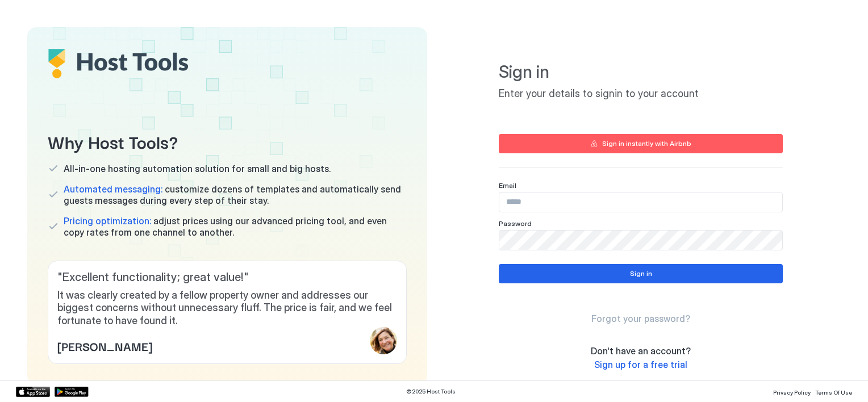 The width and height of the screenshot is (868, 402). Describe the element at coordinates (833, 391) in the screenshot. I see `a: Terms Of Use` at that location.